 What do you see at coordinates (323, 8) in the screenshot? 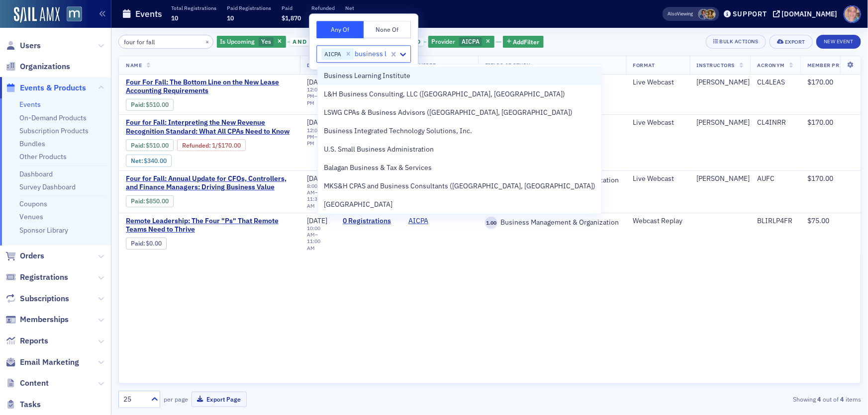
I see `p: Refunded` at bounding box center [323, 8].